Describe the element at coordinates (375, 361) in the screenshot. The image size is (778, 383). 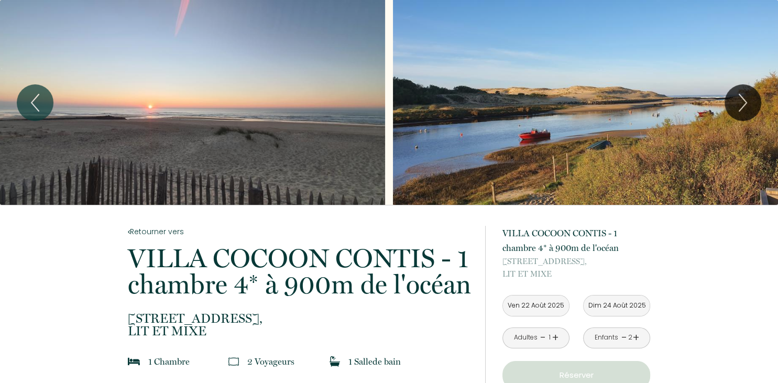
I see `p: 1 Salle de bain` at that location.